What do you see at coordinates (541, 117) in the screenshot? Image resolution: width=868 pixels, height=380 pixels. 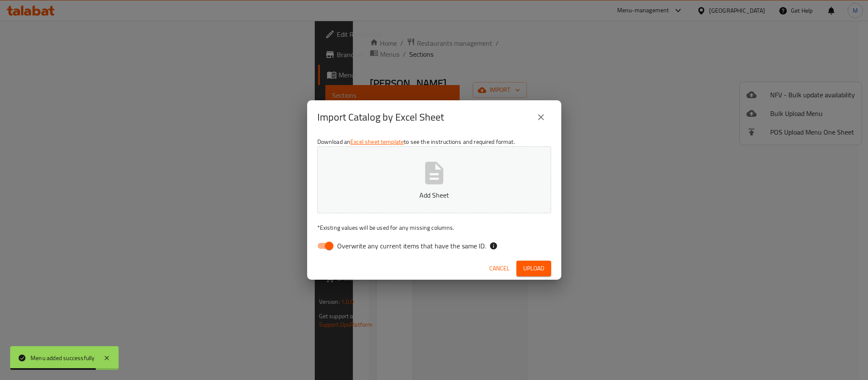 I see `button: close` at bounding box center [541, 117].